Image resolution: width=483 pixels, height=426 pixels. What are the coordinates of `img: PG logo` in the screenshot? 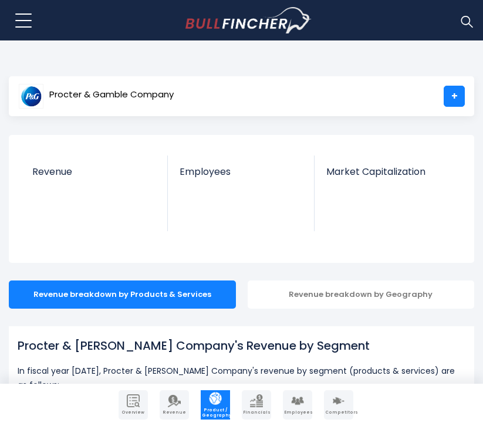 It's located at (31, 96).